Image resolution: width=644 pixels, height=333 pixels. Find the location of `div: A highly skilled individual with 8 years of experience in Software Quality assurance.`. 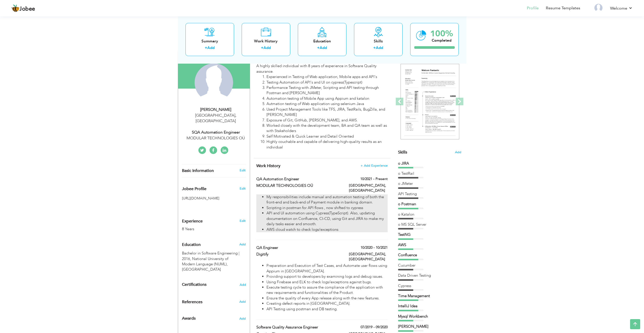

div: A highly skilled individual with 8 years of experience in Software Quality assurance. is located at coordinates (322, 107).